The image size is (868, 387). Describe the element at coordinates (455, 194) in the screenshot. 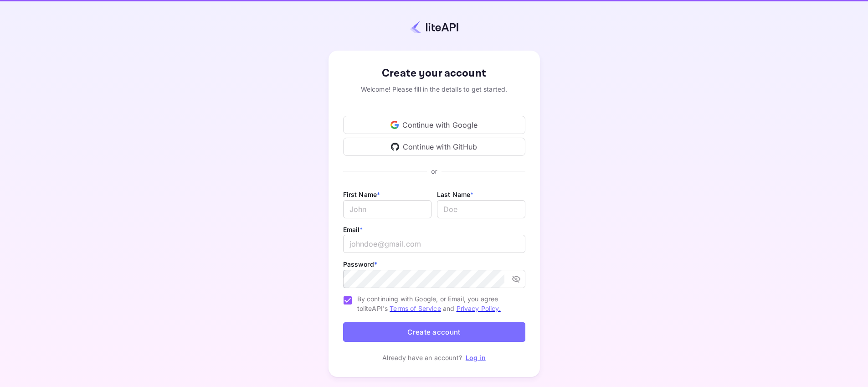

I see `label: Last Name` at that location.